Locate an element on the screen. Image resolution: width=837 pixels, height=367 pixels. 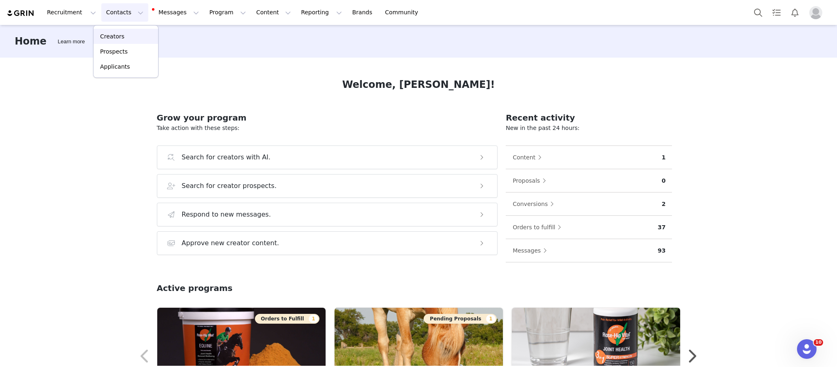
a: Tasks is located at coordinates (777, 12).